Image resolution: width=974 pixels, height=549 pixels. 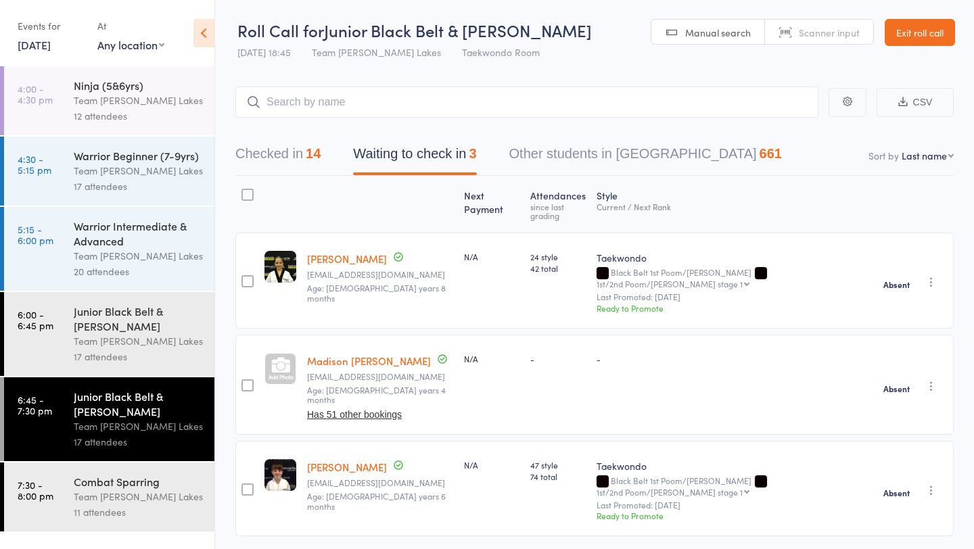 What do you see at coordinates (492, 204) in the screenshot?
I see `div: Next Payment` at bounding box center [492, 204].